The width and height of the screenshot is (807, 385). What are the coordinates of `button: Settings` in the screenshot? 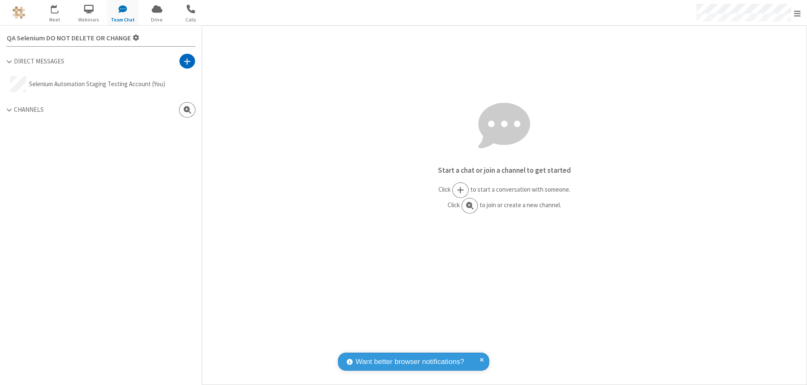 It's located at (73, 37).